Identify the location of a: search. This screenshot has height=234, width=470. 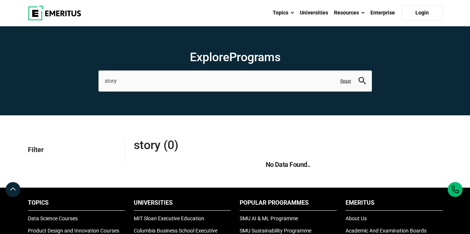
(362, 82).